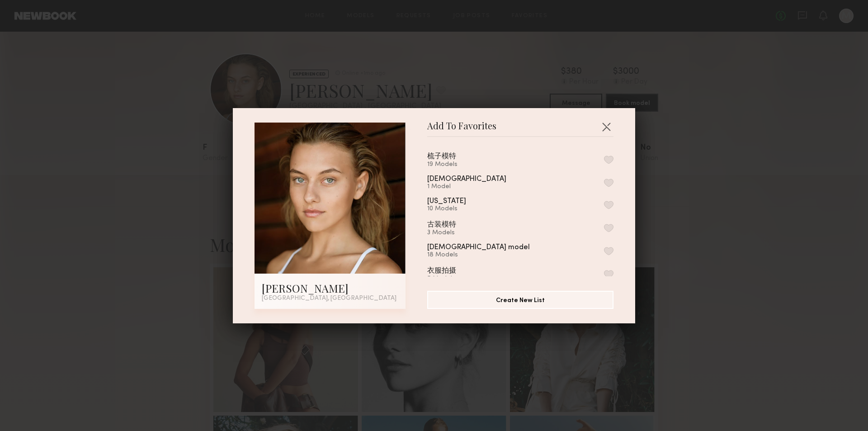  Describe the element at coordinates (442, 224) in the screenshot. I see `div: 古装模特` at that location.